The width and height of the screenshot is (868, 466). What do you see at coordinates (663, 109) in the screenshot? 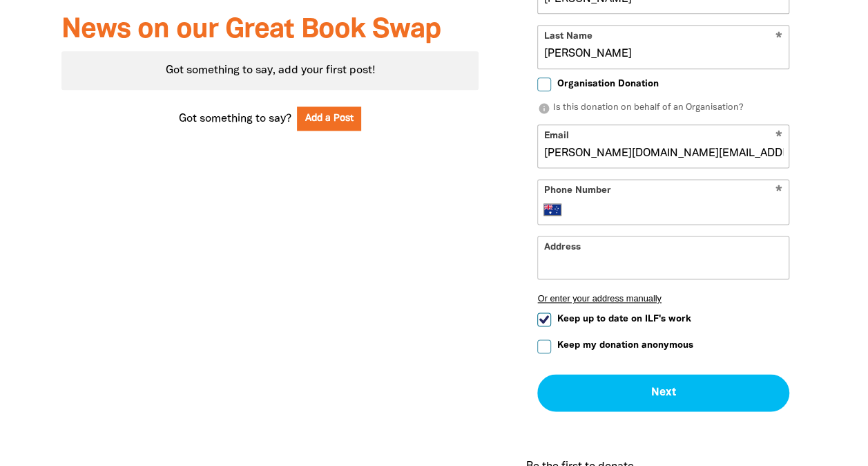
I see `p: Is this donation on behalf of an Organisation?` at bounding box center [663, 109].